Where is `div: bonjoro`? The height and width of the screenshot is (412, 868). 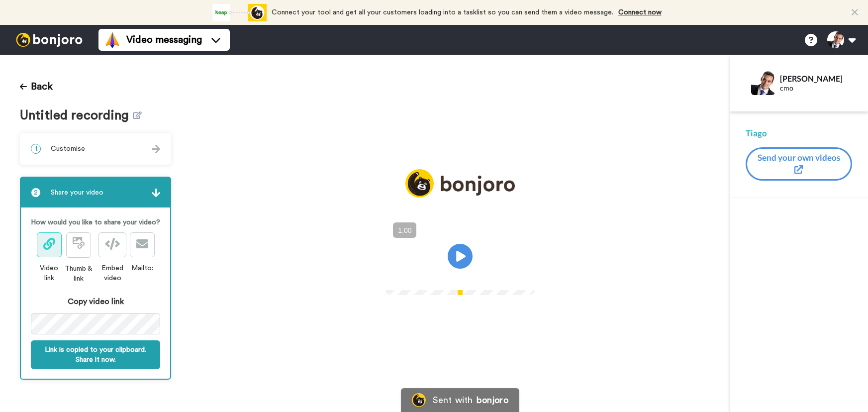 div: bonjoro is located at coordinates (492, 400).